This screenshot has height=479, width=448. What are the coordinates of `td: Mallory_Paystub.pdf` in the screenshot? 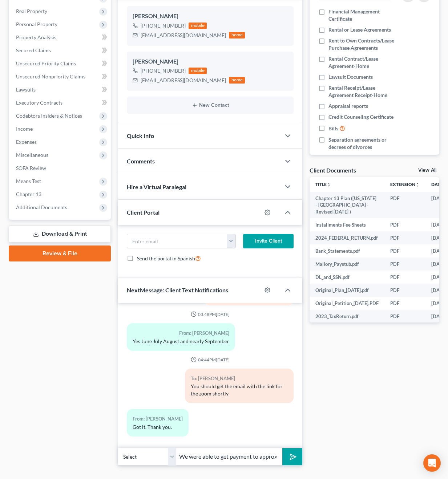 It's located at (347, 264).